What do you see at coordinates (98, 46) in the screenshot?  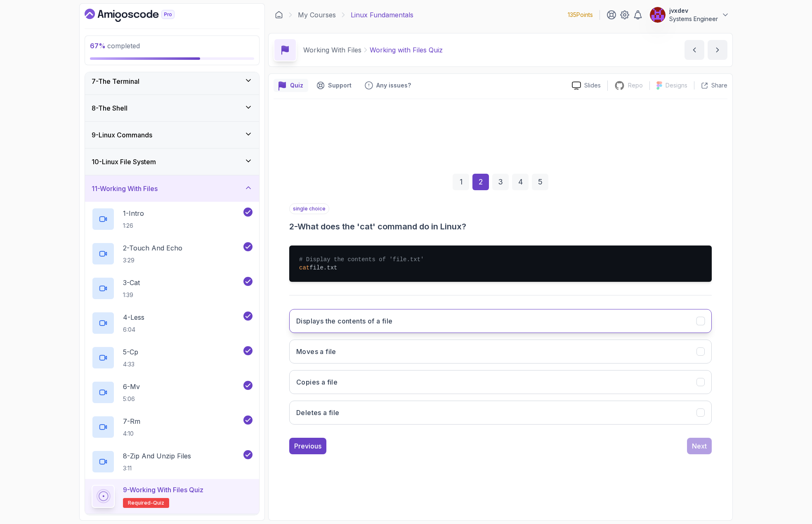 I see `span: 67 %` at bounding box center [98, 46].